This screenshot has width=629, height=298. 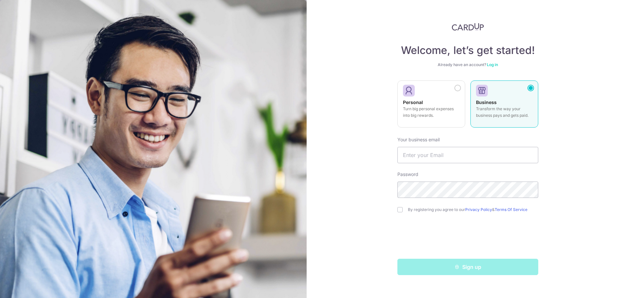 I want to click on input: Enter your Email, so click(x=468, y=155).